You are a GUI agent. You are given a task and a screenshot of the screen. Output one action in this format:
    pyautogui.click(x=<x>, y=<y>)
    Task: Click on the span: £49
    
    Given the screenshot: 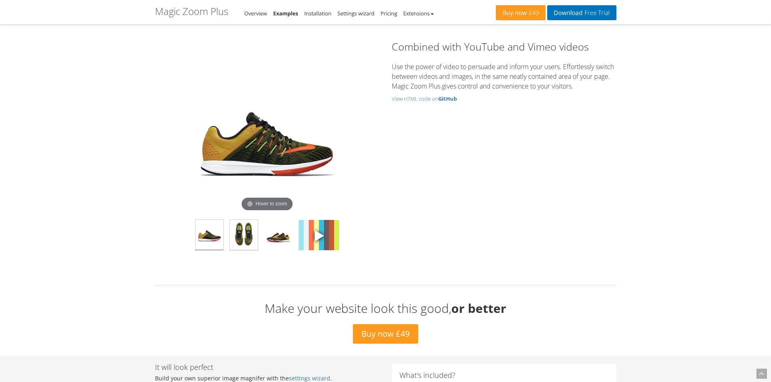 What is the action you would take?
    pyautogui.click(x=533, y=13)
    